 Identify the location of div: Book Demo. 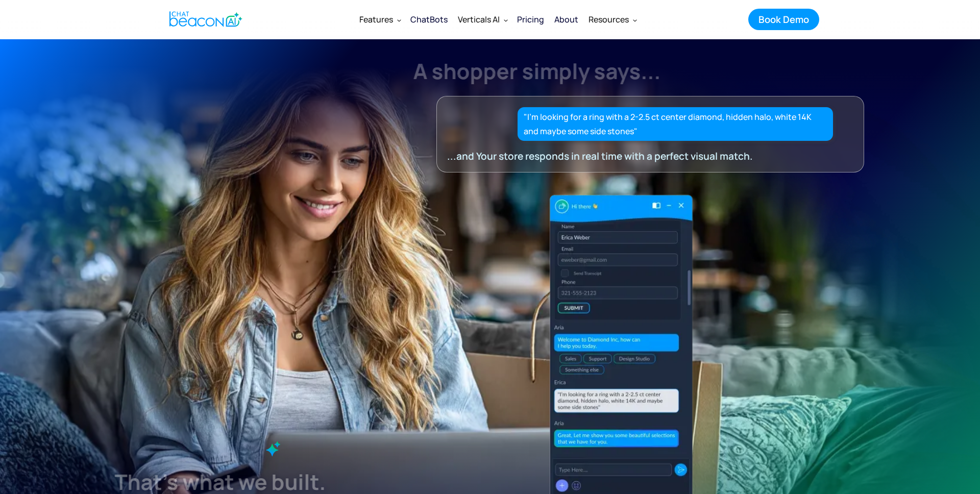
(783, 19).